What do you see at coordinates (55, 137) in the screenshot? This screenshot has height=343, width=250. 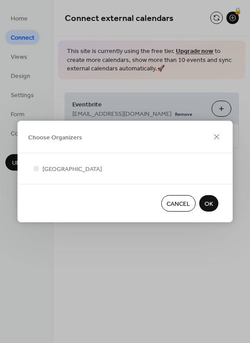 I see `span: Choose Organizers` at bounding box center [55, 137].